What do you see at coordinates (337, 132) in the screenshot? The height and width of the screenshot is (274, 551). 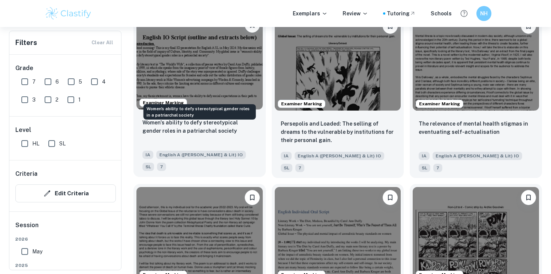 I see `p: Persepolis and Loaded: The selling of dreams to the vulnerable by institutions for their personal...` at bounding box center [337, 132].